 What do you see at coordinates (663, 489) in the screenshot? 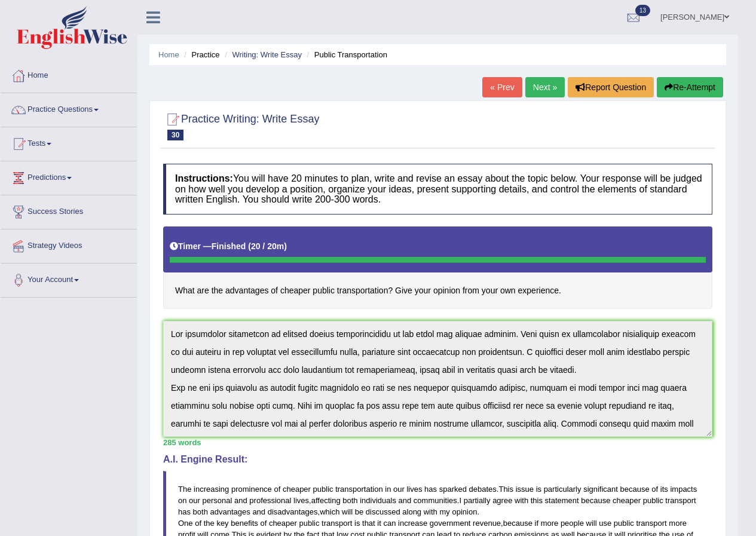
I see `span: its` at bounding box center [663, 489].